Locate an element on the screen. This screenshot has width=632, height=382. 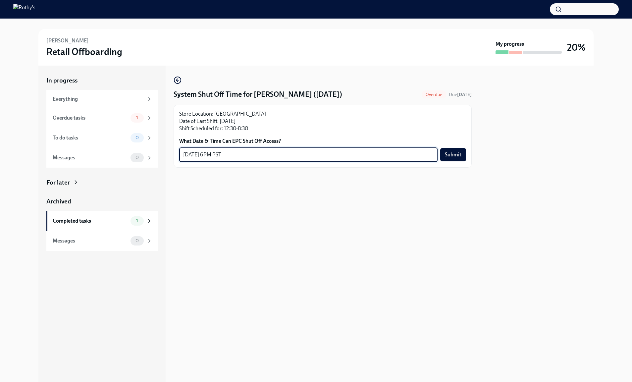
img: Rothy's is located at coordinates (24, 9).